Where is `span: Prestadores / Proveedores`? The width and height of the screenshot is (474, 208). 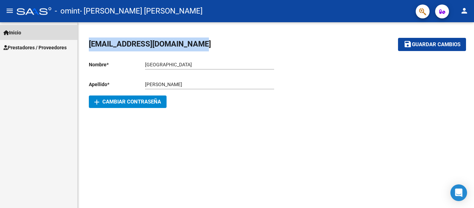
span: Prestadores / Proveedores is located at coordinates (35, 47).